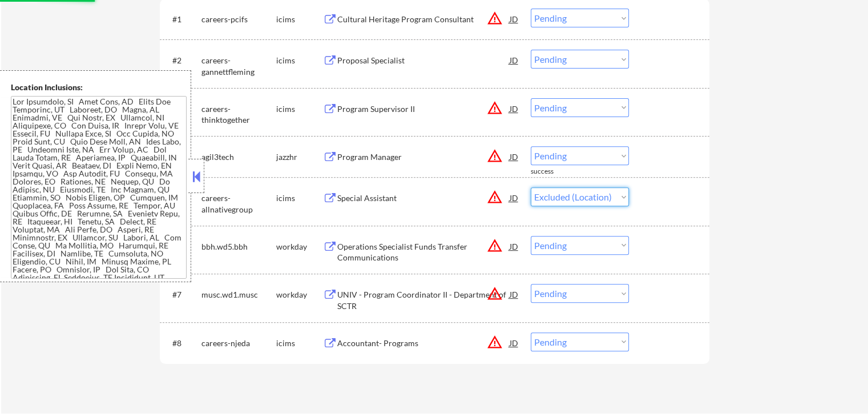 The image size is (868, 417). What do you see at coordinates (299, 157) in the screenshot?
I see `div: jazzhr` at bounding box center [299, 157].